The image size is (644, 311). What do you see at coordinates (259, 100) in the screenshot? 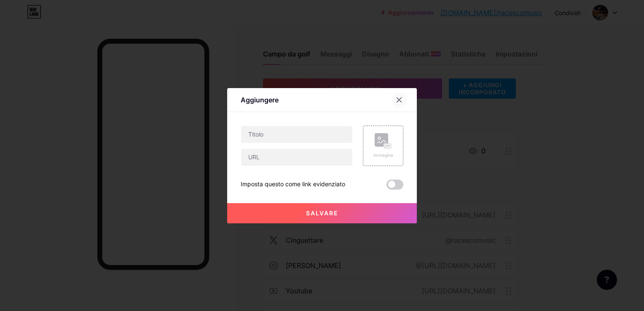
I see `div: Aggiungere` at bounding box center [259, 100].